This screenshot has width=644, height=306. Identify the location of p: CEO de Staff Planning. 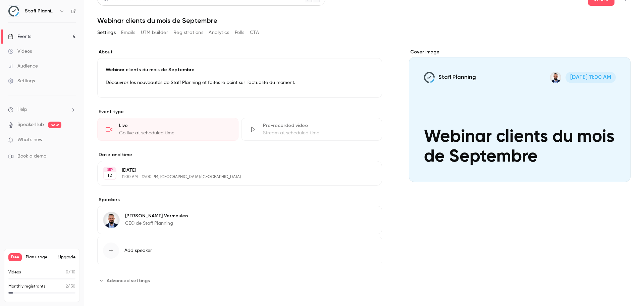
(156, 223).